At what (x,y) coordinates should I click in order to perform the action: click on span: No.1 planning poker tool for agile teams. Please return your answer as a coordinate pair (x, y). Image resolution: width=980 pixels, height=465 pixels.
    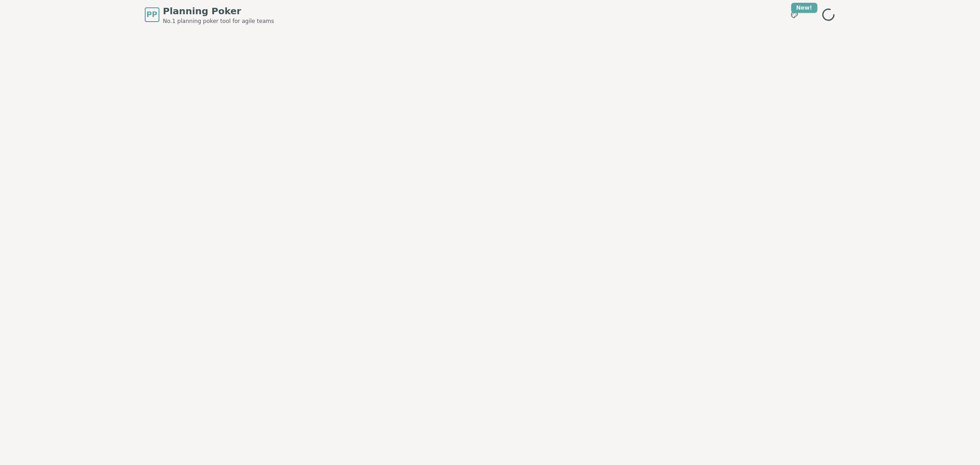
    Looking at the image, I should click on (219, 21).